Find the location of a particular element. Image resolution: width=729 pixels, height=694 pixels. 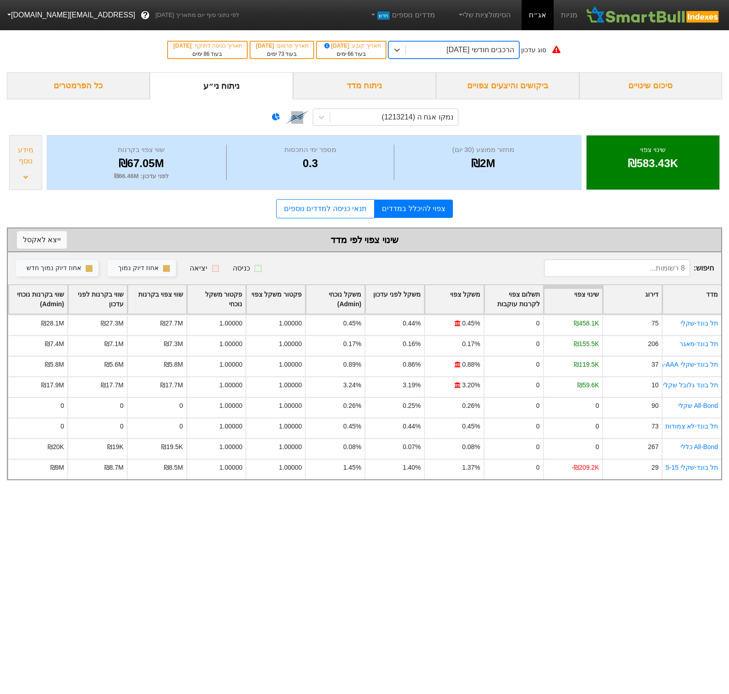

div: 1.37% is located at coordinates (471, 468).